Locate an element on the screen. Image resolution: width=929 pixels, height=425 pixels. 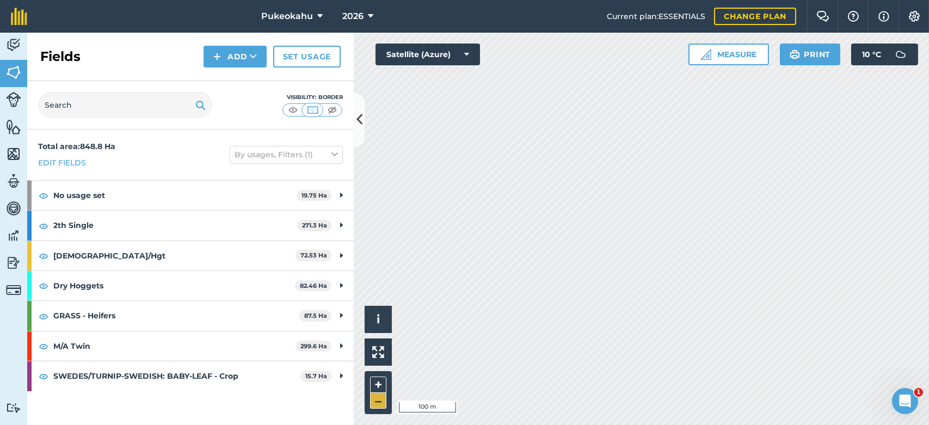
button: Add is located at coordinates (235, 57).